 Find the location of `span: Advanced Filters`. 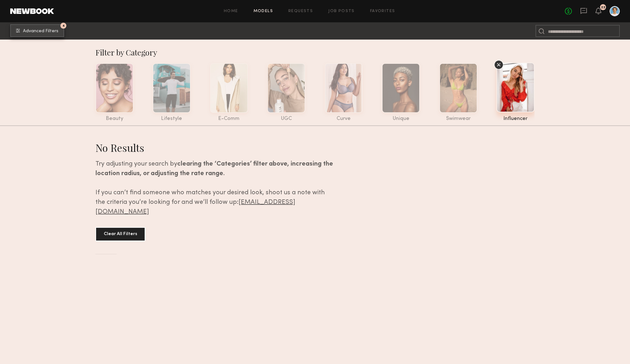

span: Advanced Filters is located at coordinates (41, 31).